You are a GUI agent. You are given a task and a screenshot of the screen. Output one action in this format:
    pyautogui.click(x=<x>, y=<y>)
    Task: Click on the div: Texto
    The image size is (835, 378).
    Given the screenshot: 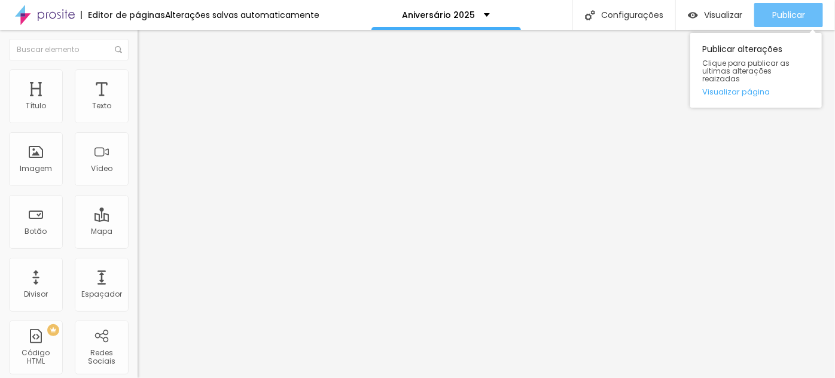 What is the action you would take?
    pyautogui.click(x=102, y=106)
    